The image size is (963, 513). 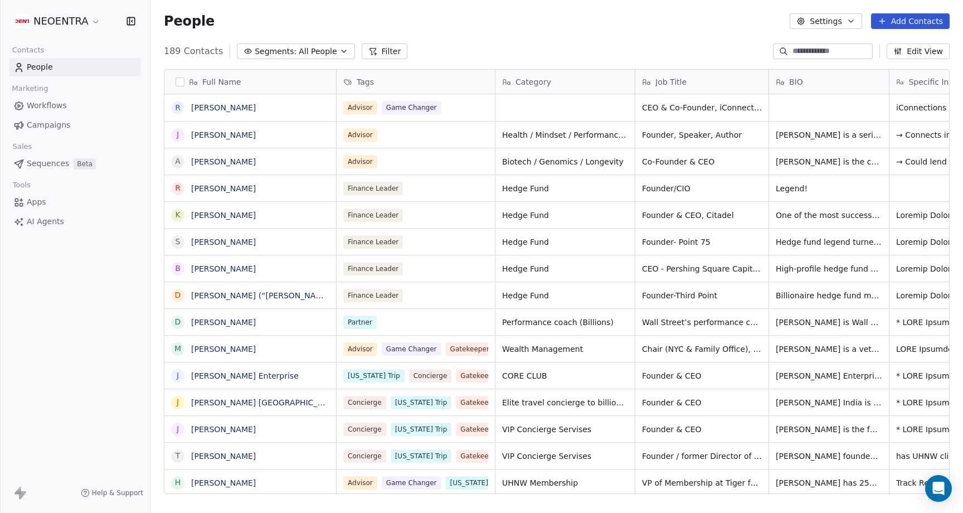 I want to click on div: K, so click(x=177, y=215).